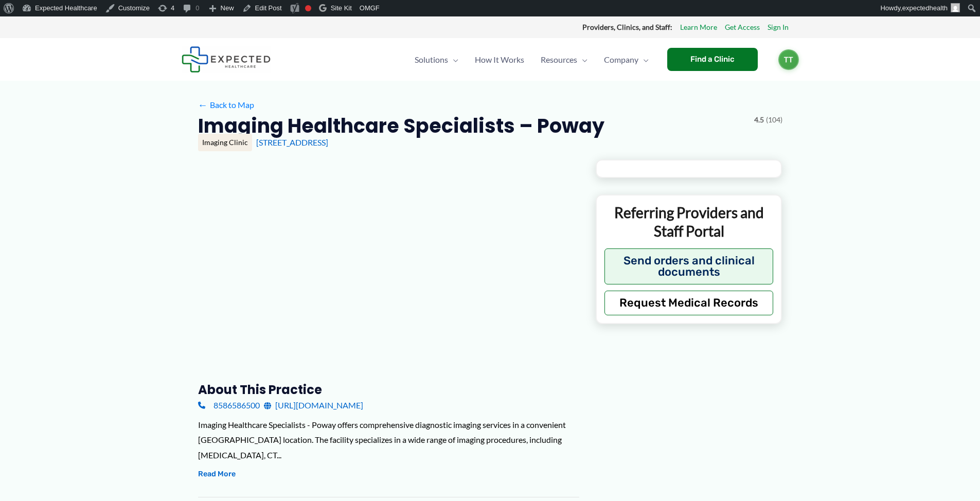 This screenshot has width=980, height=501. Describe the element at coordinates (778, 27) in the screenshot. I see `a: Sign In` at that location.